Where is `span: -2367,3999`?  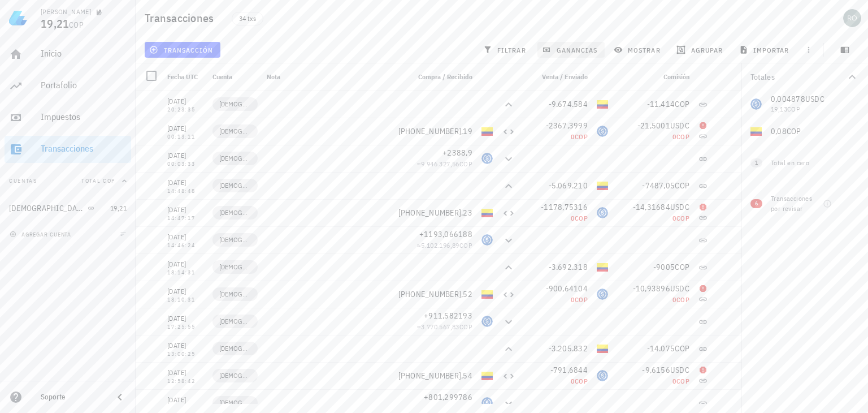
span: -2367,3999 is located at coordinates (567, 126).